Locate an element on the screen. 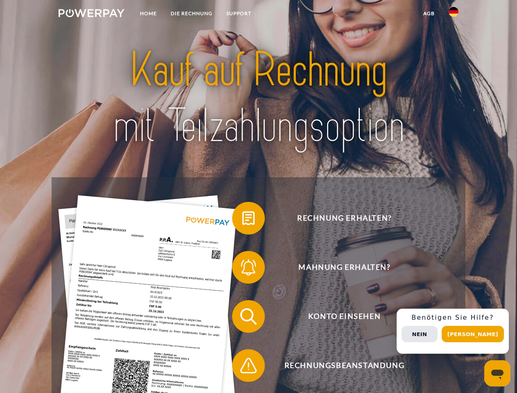 Image resolution: width=517 pixels, height=393 pixels. a: Rechnungsbeanstandung is located at coordinates (339, 366).